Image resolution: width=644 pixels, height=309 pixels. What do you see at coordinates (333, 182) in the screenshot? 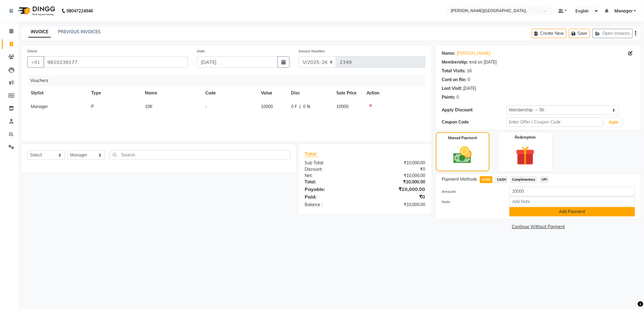
I see `div: Total:` at bounding box center [333, 182].